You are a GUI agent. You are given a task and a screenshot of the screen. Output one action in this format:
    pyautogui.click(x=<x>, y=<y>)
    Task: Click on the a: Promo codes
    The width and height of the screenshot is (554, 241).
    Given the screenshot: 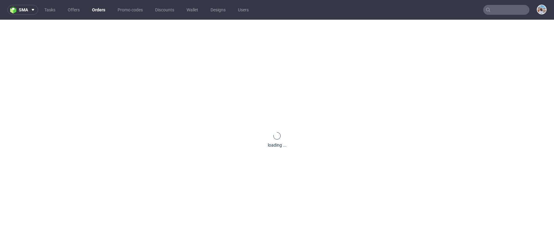 What is the action you would take?
    pyautogui.click(x=130, y=10)
    